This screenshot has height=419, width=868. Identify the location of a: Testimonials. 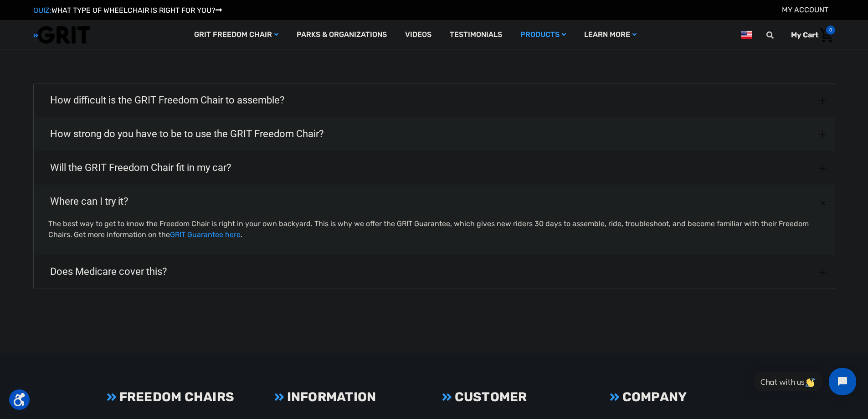
(475, 35).